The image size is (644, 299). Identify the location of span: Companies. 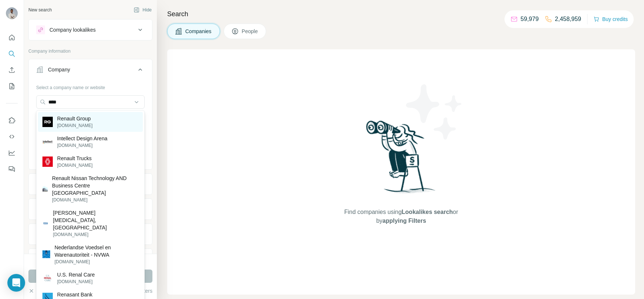
(199, 31).